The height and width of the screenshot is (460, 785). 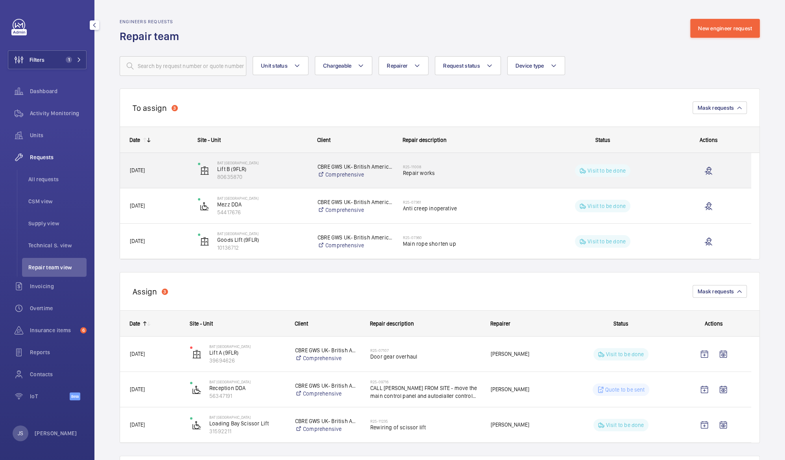 I want to click on button: Device type, so click(x=536, y=66).